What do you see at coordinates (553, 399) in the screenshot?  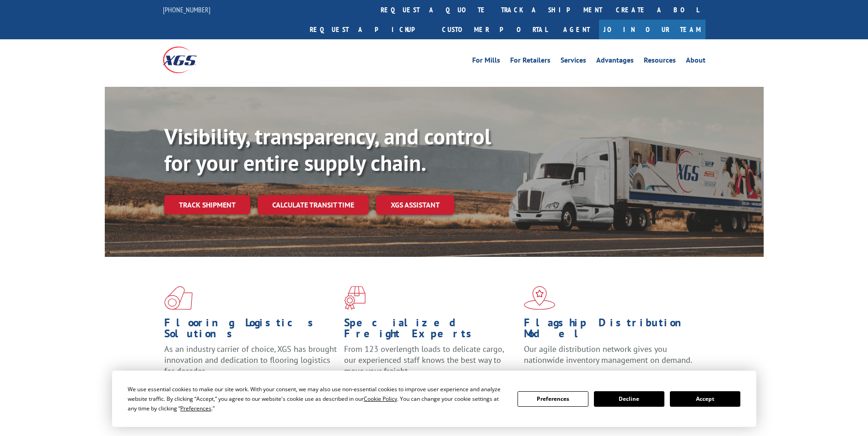 I see `button: Preferences` at bounding box center [553, 399].